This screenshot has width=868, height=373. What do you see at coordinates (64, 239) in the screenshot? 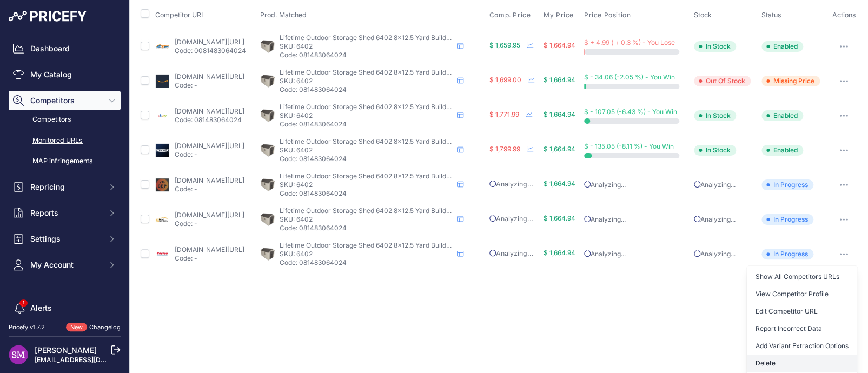
I see `button: Settings` at bounding box center [64, 239].